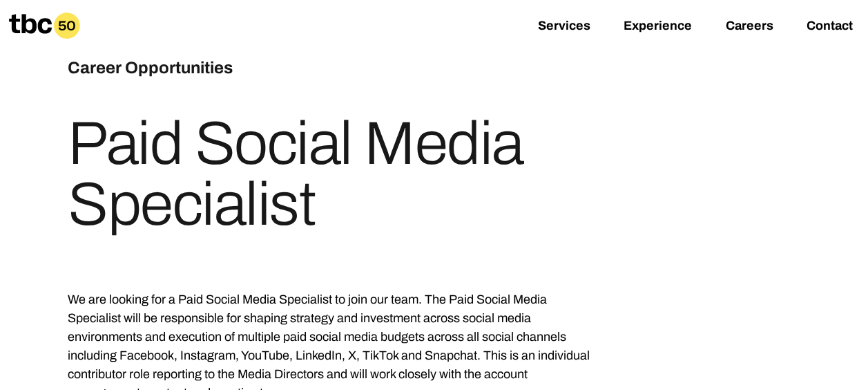 This screenshot has height=390, width=868. I want to click on h3: Career Opportunities, so click(233, 68).